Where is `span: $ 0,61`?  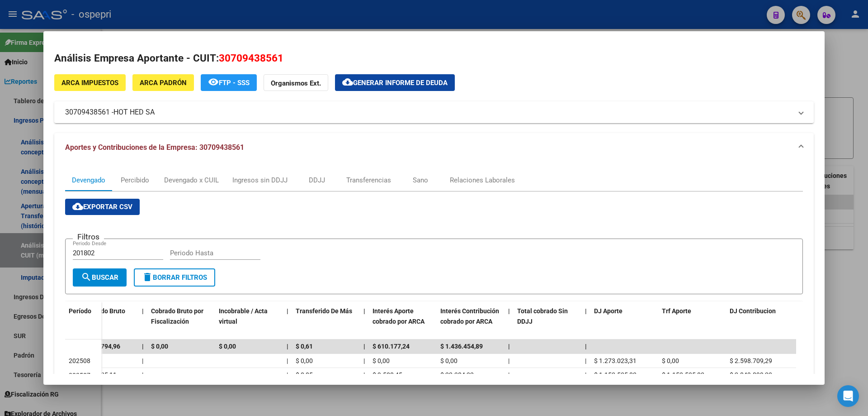 span: $ 0,61 is located at coordinates (304, 346).